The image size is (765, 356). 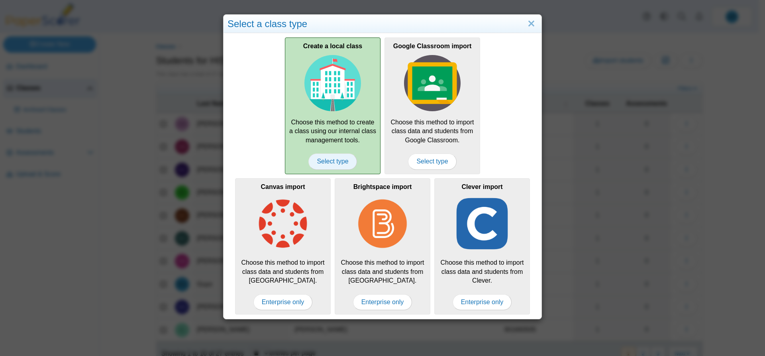 What do you see at coordinates (333, 106) in the screenshot?
I see `a: Create a local class Choose this method to create a class using our internal class management too...` at bounding box center [333, 106].